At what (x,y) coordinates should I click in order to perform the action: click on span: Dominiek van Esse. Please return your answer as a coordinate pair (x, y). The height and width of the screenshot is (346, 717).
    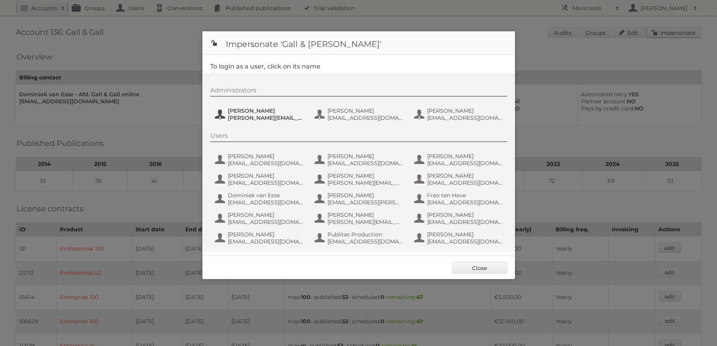
    Looking at the image, I should click on (266, 195).